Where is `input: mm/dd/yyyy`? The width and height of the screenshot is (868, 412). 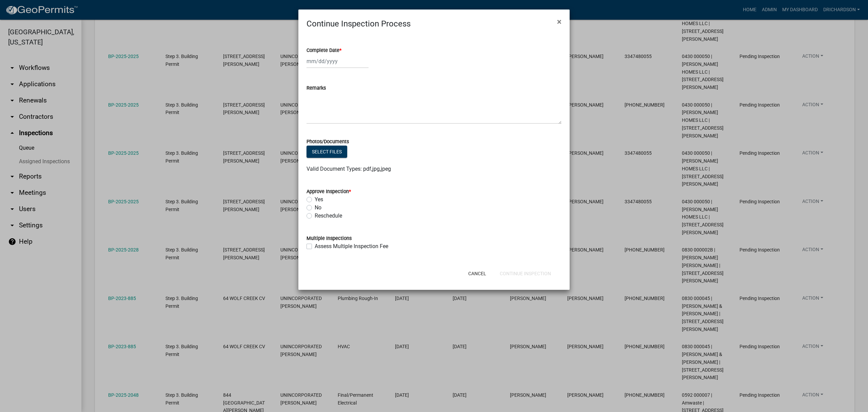 input: mm/dd/yyyy is located at coordinates (338, 61).